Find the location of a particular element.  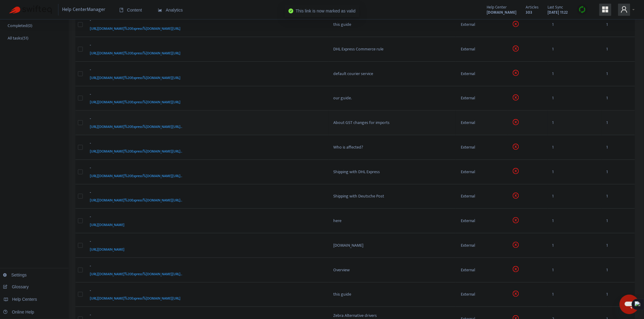

span: This link is now marked as valid is located at coordinates (326, 11).